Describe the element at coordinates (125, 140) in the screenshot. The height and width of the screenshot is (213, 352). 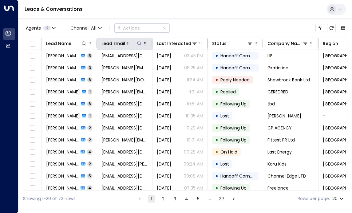
I see `span: kate@fittestpr.com` at that location.